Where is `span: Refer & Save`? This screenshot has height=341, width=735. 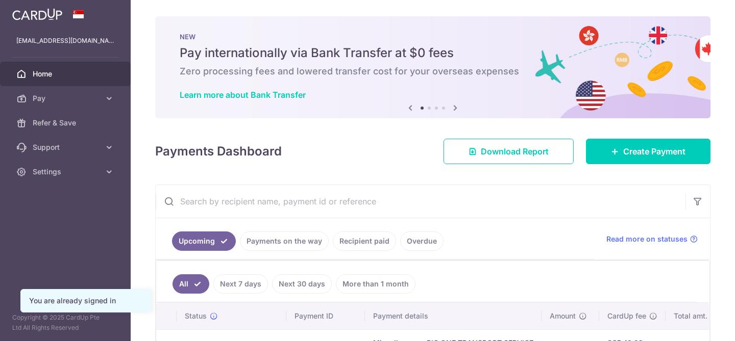 span: Refer & Save is located at coordinates (66, 123).